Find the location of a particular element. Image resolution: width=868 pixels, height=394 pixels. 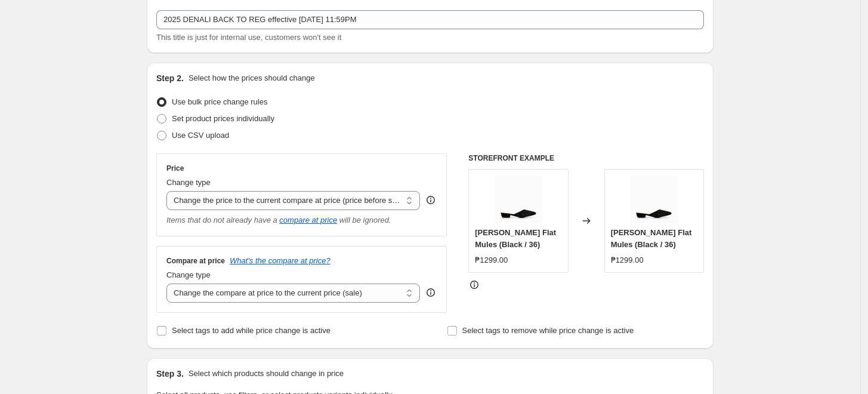

span: Select tags to remove while price change is active is located at coordinates (548, 330).